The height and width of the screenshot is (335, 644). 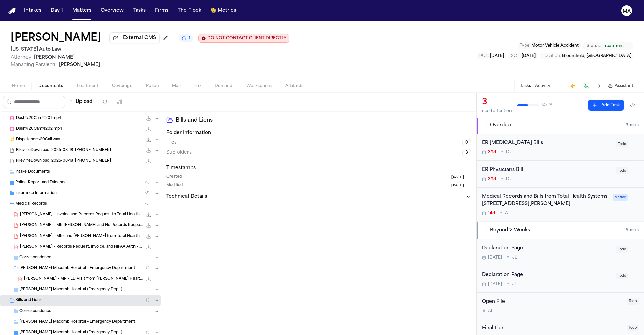 What do you see at coordinates (319, 133) in the screenshot?
I see `h3: Folder Information` at bounding box center [319, 133].